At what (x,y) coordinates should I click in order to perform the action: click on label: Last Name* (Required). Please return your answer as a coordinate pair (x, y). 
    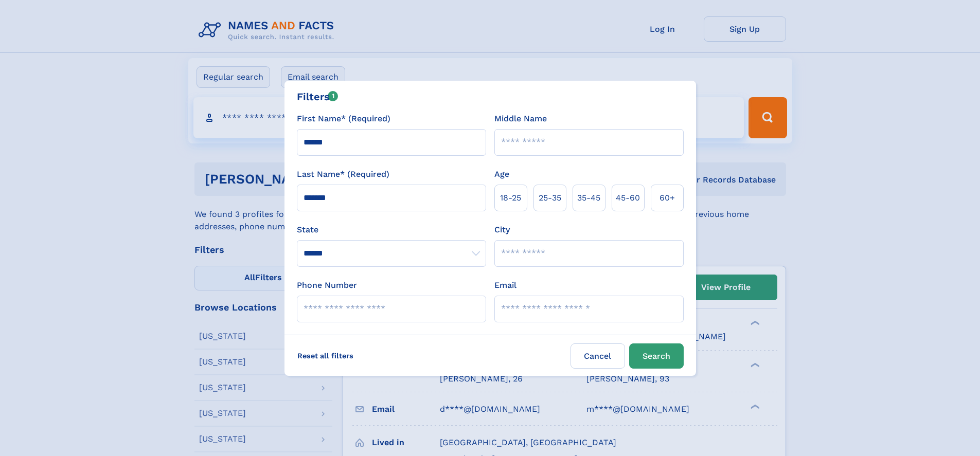
    Looking at the image, I should click on (343, 174).